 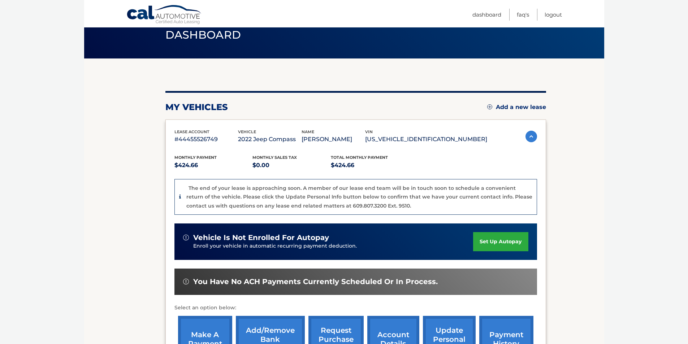 What do you see at coordinates (523, 14) in the screenshot?
I see `a: FAQ's` at bounding box center [523, 14].